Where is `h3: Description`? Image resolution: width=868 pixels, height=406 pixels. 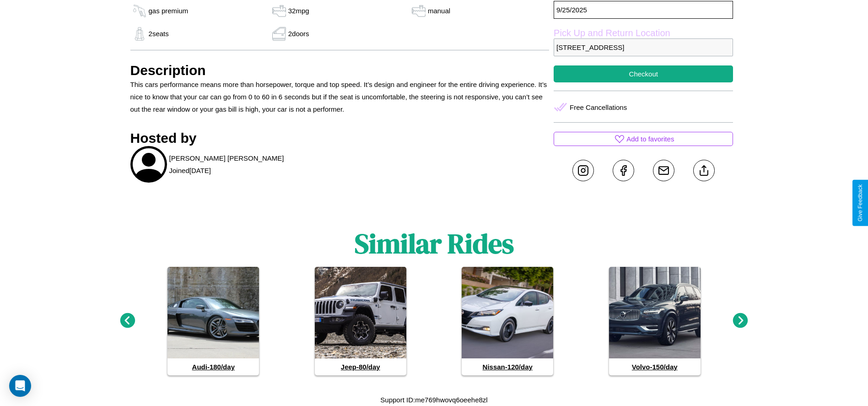 h3: Description is located at coordinates (340, 71).